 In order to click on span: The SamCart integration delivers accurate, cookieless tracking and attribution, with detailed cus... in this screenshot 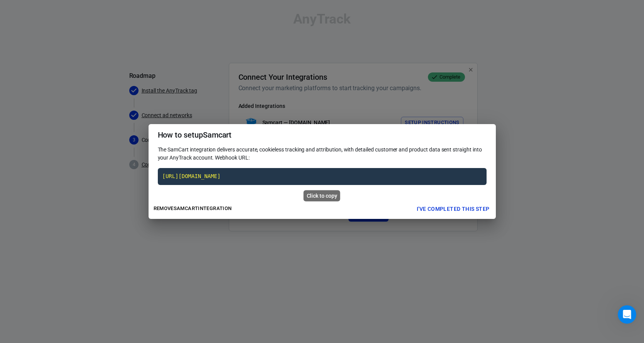, I will do `click(320, 153)`.